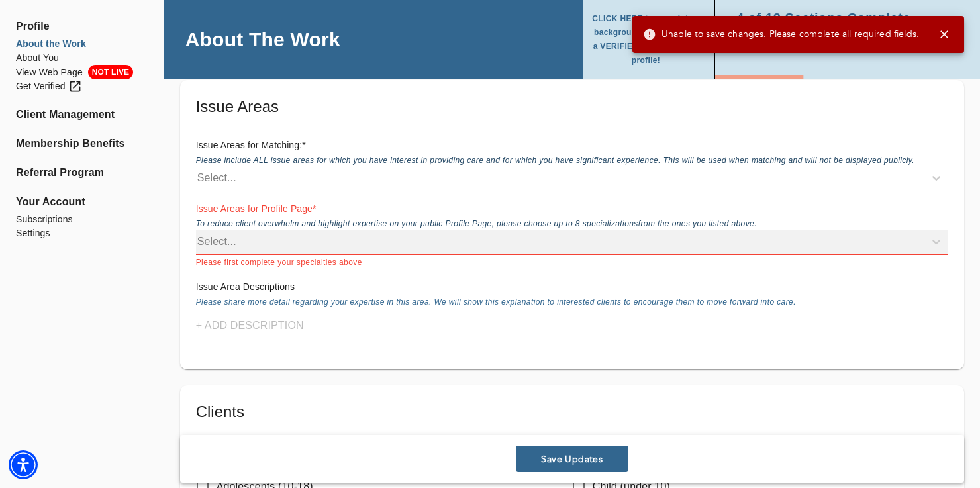 The height and width of the screenshot is (488, 980). Describe the element at coordinates (572, 459) in the screenshot. I see `button: Save Updates` at that location.